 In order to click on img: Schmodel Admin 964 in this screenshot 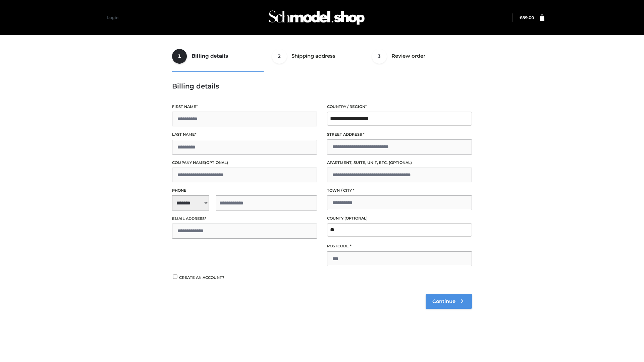, I will do `click(317, 17)`.